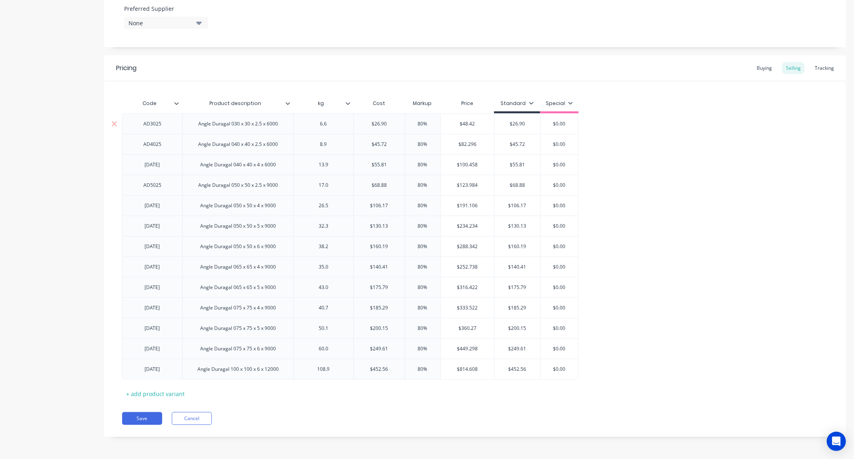 The height and width of the screenshot is (459, 854). Describe the element at coordinates (238, 308) in the screenshot. I see `div: Angle Duragal 075 x 75 x 4 x 9000` at that location.